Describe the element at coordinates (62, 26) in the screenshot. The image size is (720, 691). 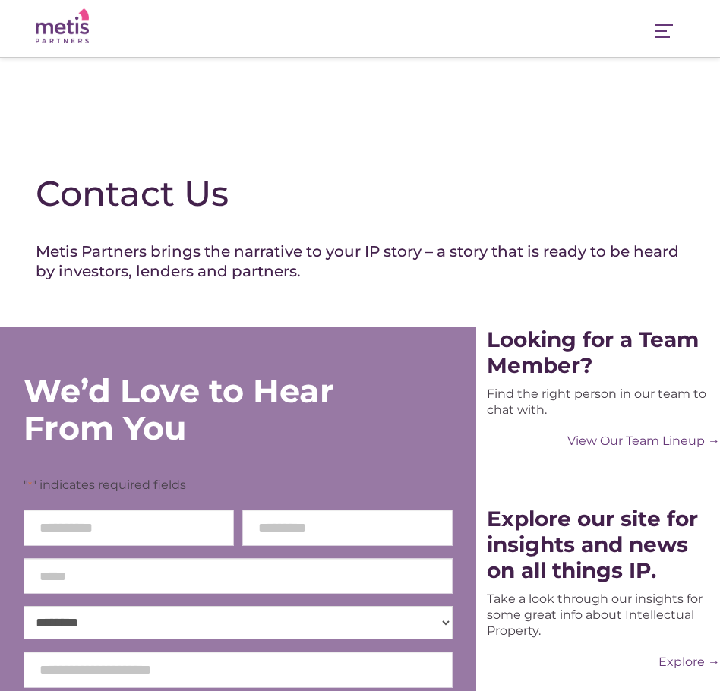
I see `img: Metis Partners` at that location.